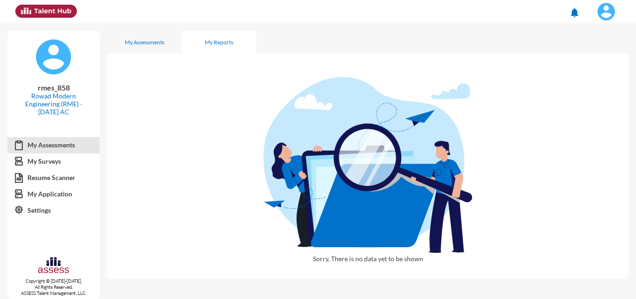 This screenshot has height=299, width=636. What do you see at coordinates (54, 145) in the screenshot?
I see `button: My Assessments` at bounding box center [54, 145].